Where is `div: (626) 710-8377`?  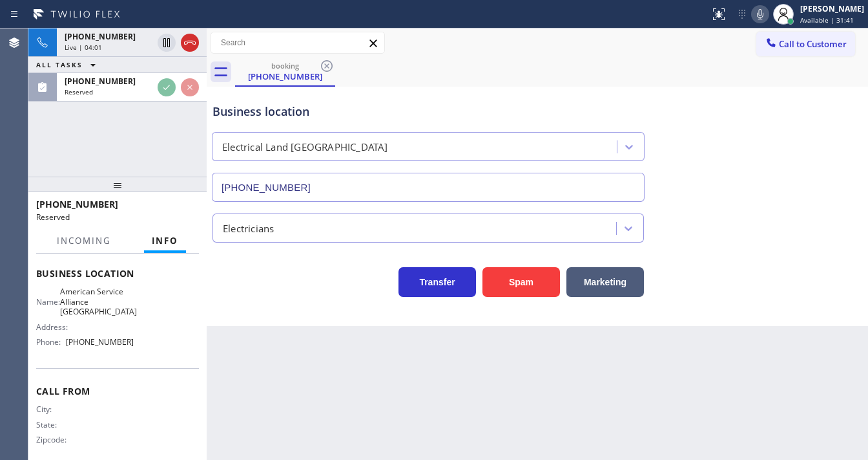 div: (626) 710-8377 is located at coordinates (285, 71).